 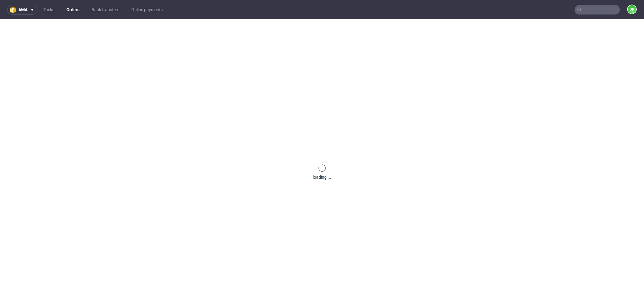 What do you see at coordinates (147, 9) in the screenshot?
I see `a: Online payments` at bounding box center [147, 9].